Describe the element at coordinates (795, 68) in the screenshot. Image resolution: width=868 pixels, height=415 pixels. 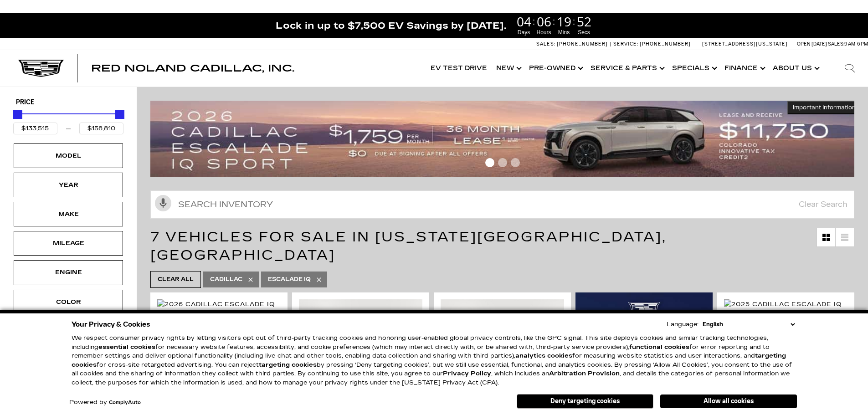
I see `a: About Us` at that location.